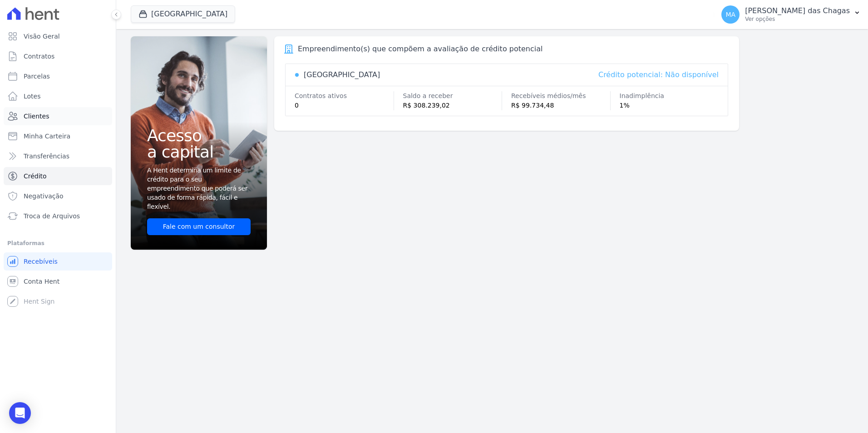 The image size is (868, 433). Describe the element at coordinates (561, 105) in the screenshot. I see `div: R$ 99.734,48` at that location.